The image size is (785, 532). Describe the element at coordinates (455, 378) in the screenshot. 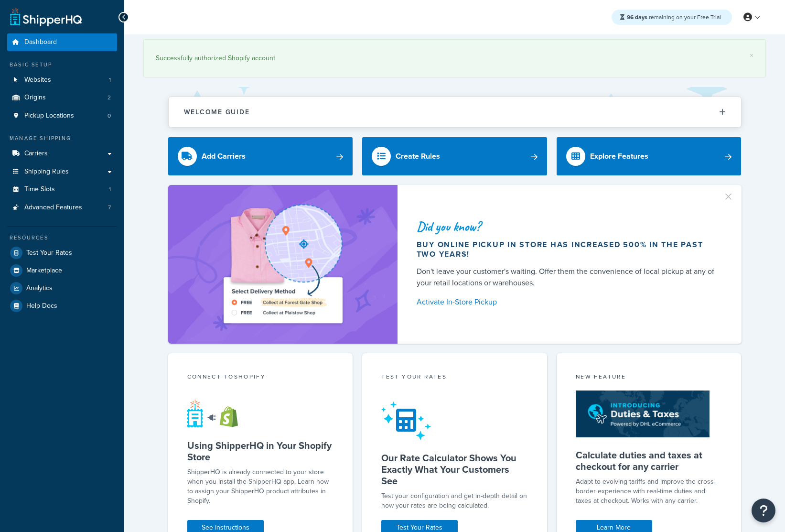

I see `div: Test your rates` at that location.